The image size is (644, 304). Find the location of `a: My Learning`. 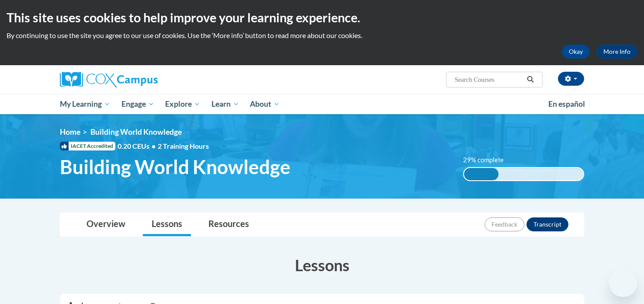

a: My Learning is located at coordinates (85, 104).